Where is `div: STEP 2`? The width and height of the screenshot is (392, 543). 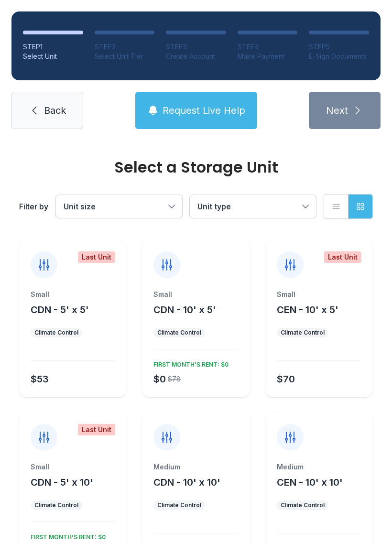 div: STEP 2 is located at coordinates (125, 47).